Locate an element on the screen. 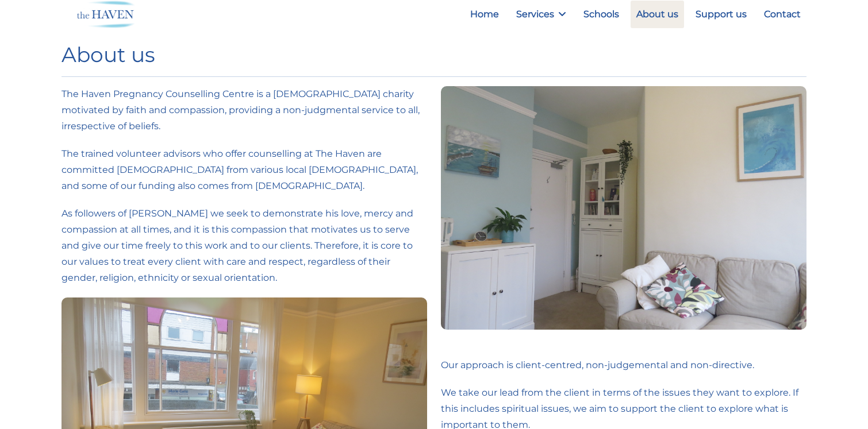 The image size is (868, 429). p: The trained volunteer advisors who offer counselling at The Haven are committed [DEMOGRAPHIC_DATA... is located at coordinates (244, 170).